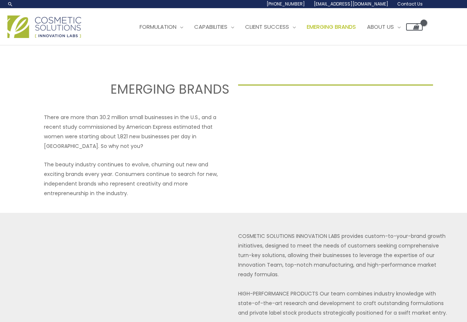 The height and width of the screenshot is (322, 467). I want to click on span: About Us, so click(380, 27).